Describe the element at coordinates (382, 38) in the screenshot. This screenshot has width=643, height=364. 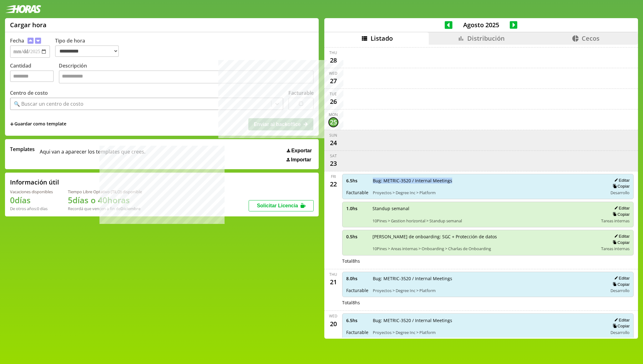
I see `span: Listado` at that location.